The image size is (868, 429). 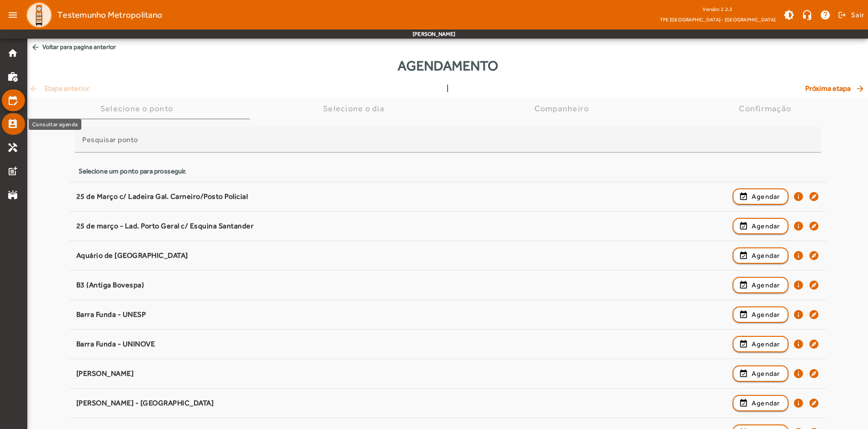 What do you see at coordinates (13, 101) in the screenshot?
I see `mat-icon: edit_calendar` at bounding box center [13, 101].